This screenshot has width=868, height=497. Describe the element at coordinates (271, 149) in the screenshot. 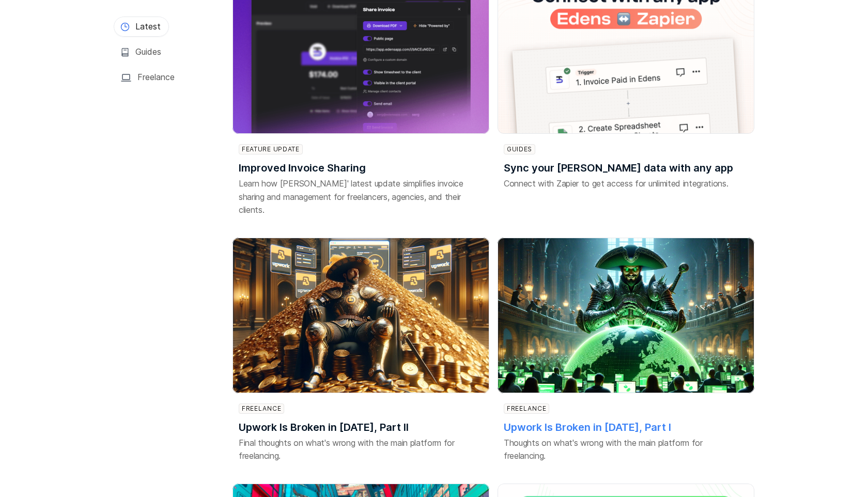

I see `p: Feature update` at that location.